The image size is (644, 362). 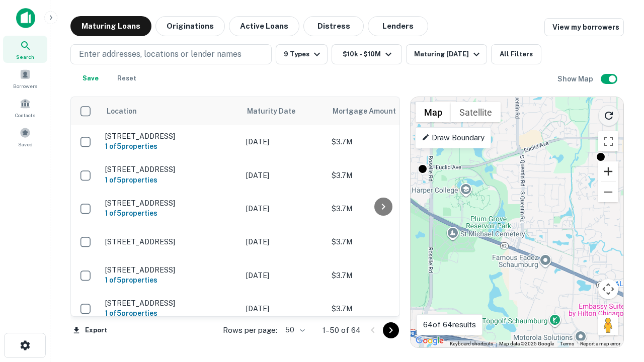 What do you see at coordinates (450, 325) in the screenshot?
I see `p: 64 of 64 results` at bounding box center [450, 325].